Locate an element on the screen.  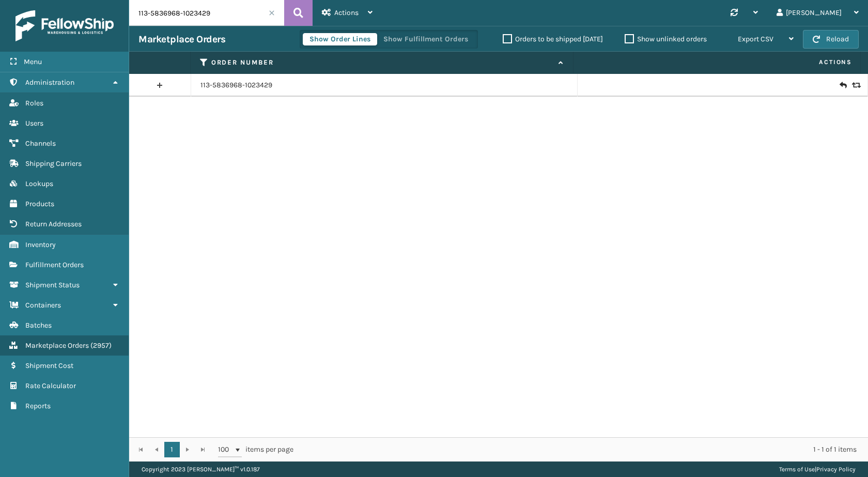
label: Order Number is located at coordinates (382, 62).